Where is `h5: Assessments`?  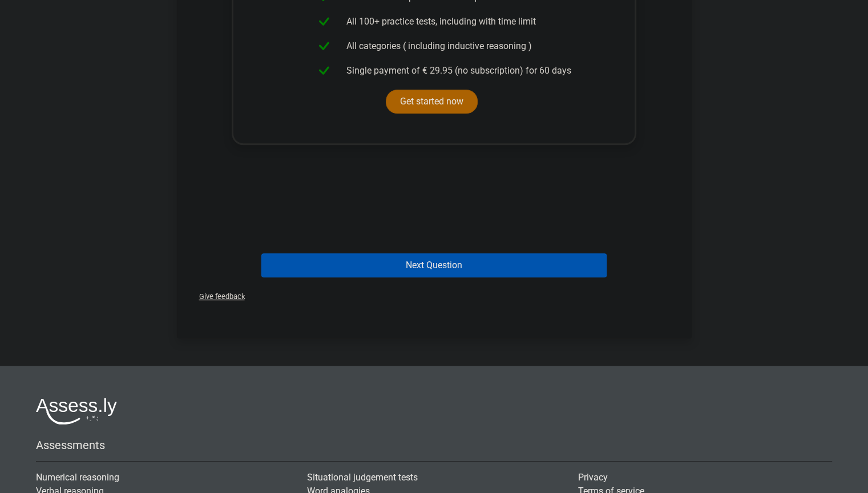 h5: Assessments is located at coordinates (434, 445).